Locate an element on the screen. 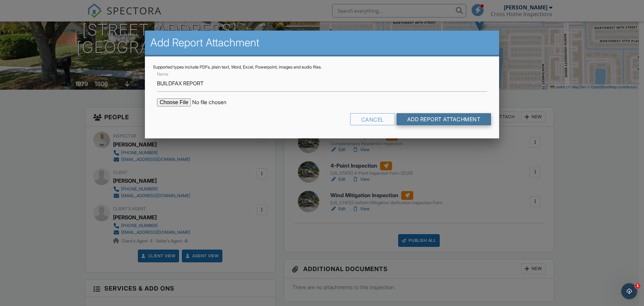 The width and height of the screenshot is (644, 306). div: Cancel is located at coordinates (373, 119).